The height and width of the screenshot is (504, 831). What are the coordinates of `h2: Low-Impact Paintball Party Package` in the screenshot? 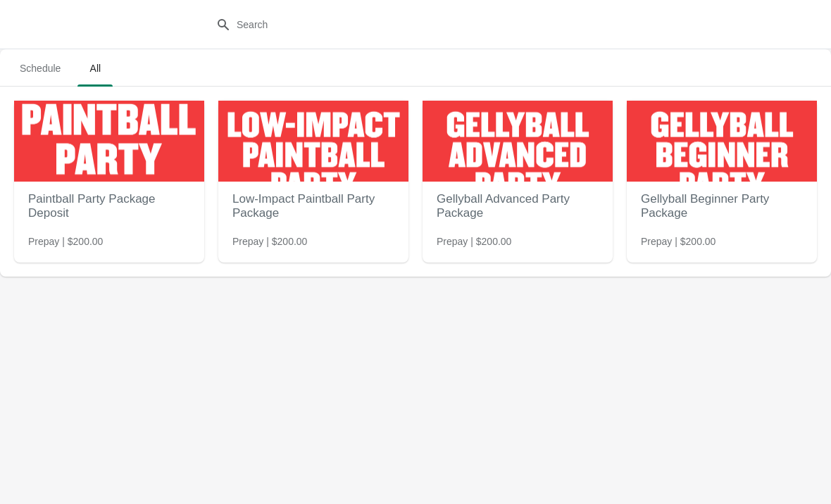 It's located at (314, 206).